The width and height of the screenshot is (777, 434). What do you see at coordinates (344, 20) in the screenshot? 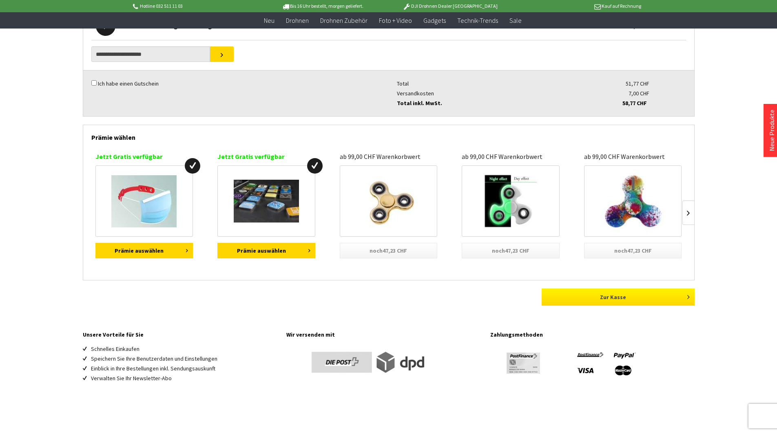
I see `span: Drohnen Zubehör` at bounding box center [344, 20].